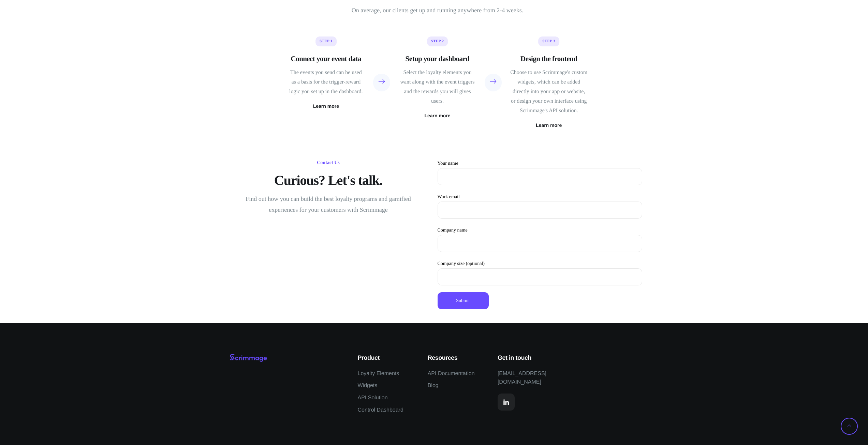  I want to click on input: Company size (optional), so click(540, 276).